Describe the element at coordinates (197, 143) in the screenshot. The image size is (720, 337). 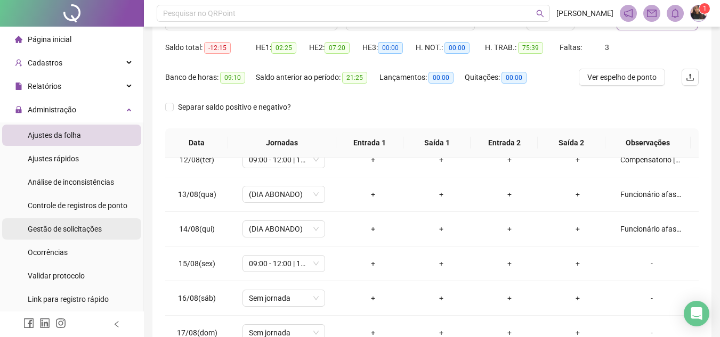
I see `th: Data` at that location.